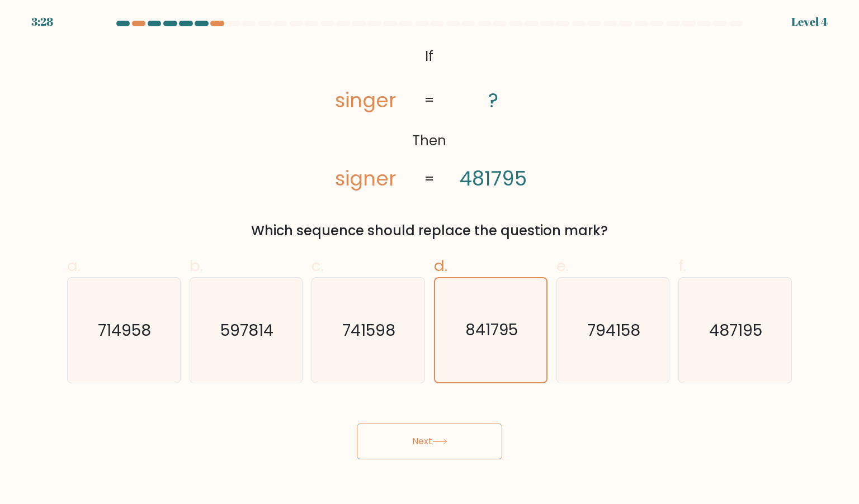 This screenshot has height=504, width=859. I want to click on text: 597814, so click(247, 330).